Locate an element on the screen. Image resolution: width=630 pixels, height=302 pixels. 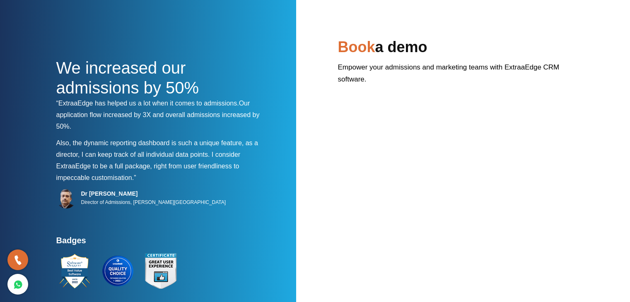
span: Book is located at coordinates (357, 47).